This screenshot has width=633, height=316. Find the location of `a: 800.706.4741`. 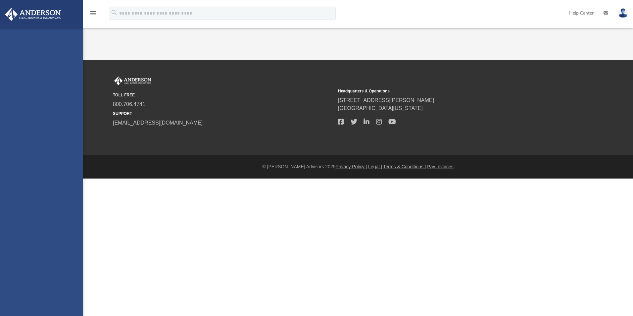

a: 800.706.4741 is located at coordinates (129, 104).